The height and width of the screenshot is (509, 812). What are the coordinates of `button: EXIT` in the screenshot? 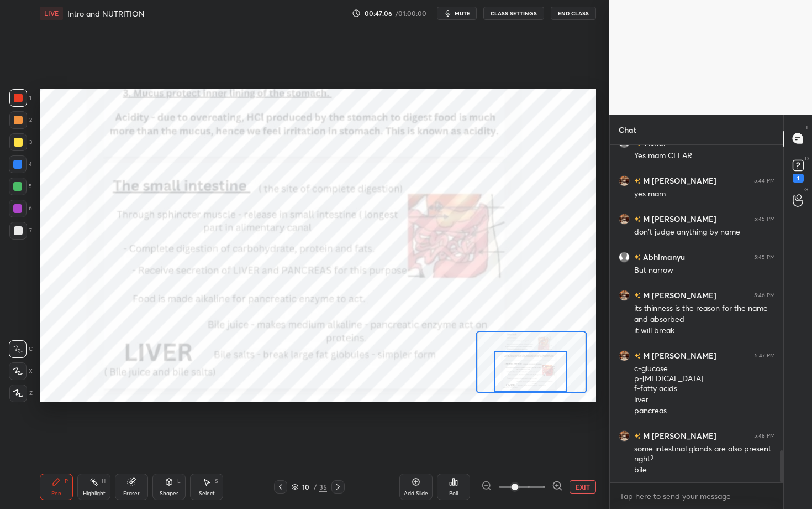 It's located at (583, 486).